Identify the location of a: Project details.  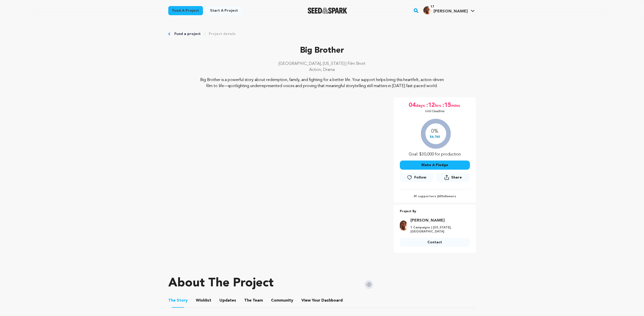
(222, 34).